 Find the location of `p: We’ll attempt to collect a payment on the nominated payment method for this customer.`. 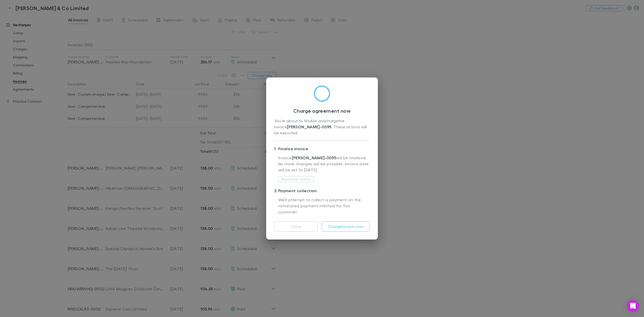

p: We’ll attempt to collect a payment on the nominated payment method for this customer. is located at coordinates (324, 206).